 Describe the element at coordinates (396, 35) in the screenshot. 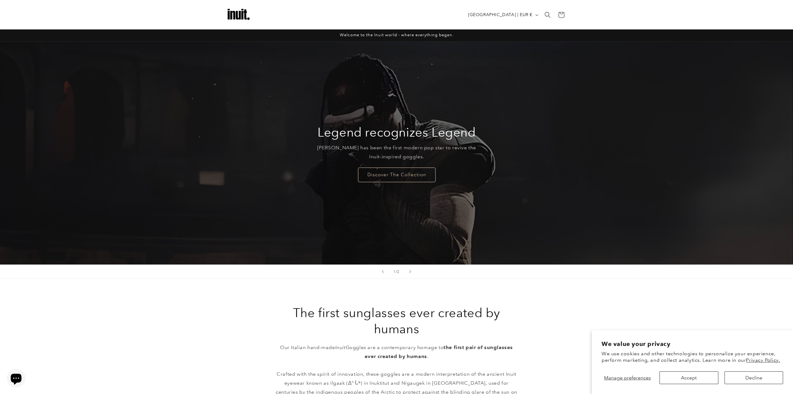

I see `div: Announcement` at that location.